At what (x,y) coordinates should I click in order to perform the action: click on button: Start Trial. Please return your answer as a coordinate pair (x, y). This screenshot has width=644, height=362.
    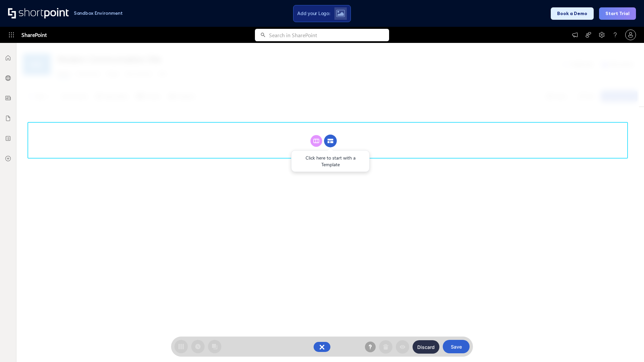
    Looking at the image, I should click on (618, 13).